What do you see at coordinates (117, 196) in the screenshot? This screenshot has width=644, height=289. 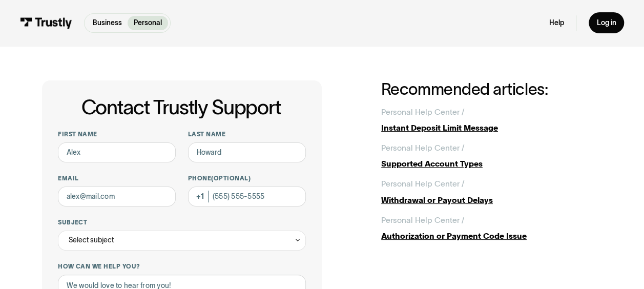 I see `input: alex@mail.com` at bounding box center [117, 196].